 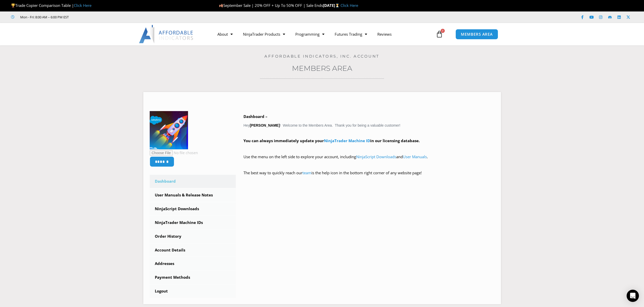 I want to click on b: Dashboard –, so click(x=256, y=117).